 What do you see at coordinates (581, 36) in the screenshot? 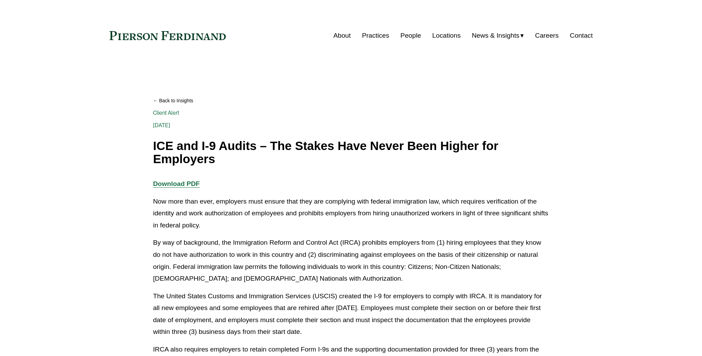
I see `a: Contact` at bounding box center [581, 36].